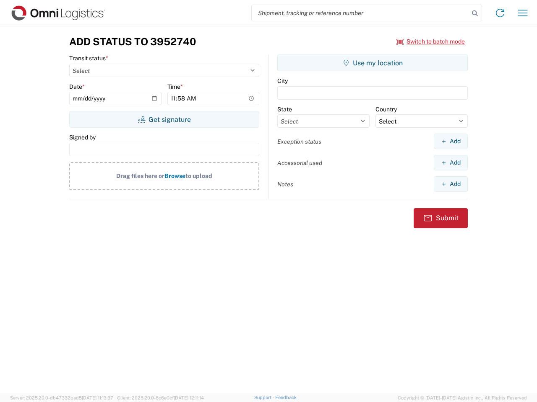 This screenshot has height=402, width=537. What do you see at coordinates (160, 398) in the screenshot?
I see `span: Client: 2025.20.0-8c6e0cf` at bounding box center [160, 398].